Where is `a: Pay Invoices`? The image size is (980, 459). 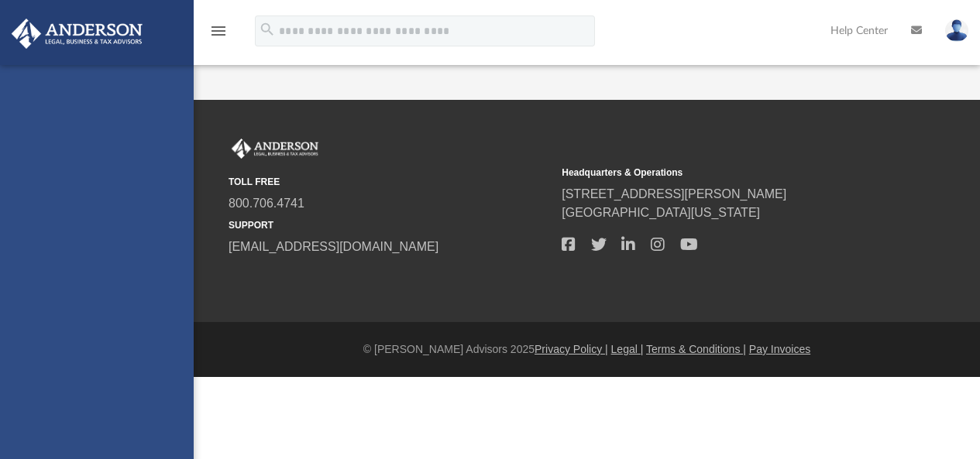
a: Pay Invoices is located at coordinates (779, 349).